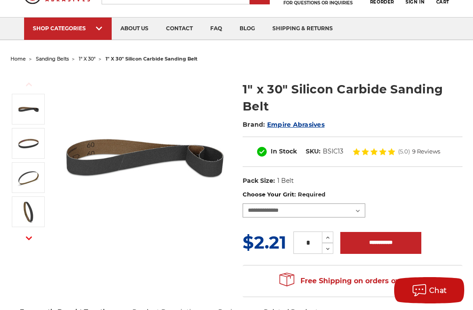 Image resolution: width=473 pixels, height=310 pixels. What do you see at coordinates (438, 290) in the screenshot?
I see `span: Chat` at bounding box center [438, 290].